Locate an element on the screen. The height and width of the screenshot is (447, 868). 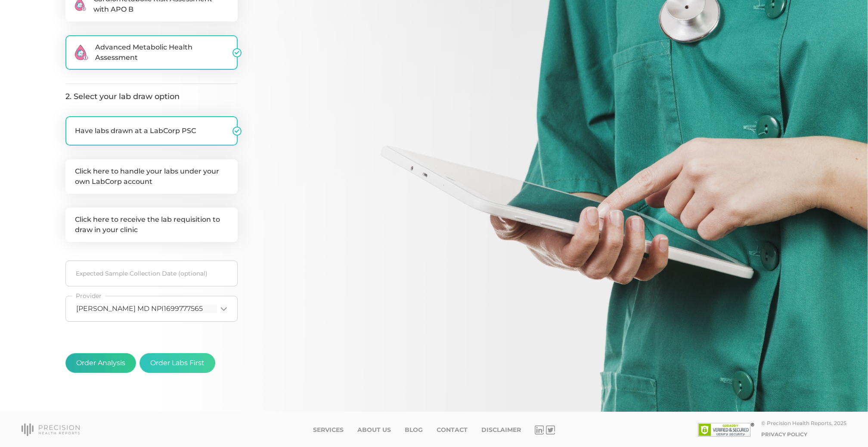
a: Services is located at coordinates (328, 430).